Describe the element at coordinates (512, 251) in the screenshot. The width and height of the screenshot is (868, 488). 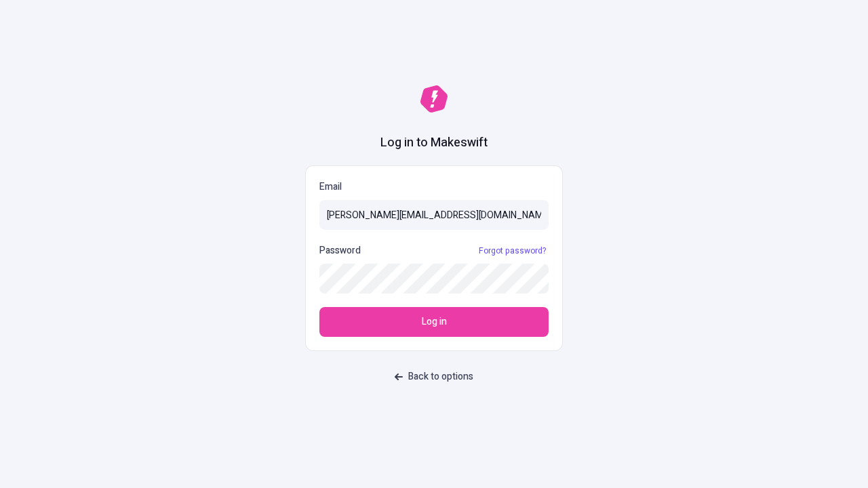
I see `a: Forgot password?` at that location.